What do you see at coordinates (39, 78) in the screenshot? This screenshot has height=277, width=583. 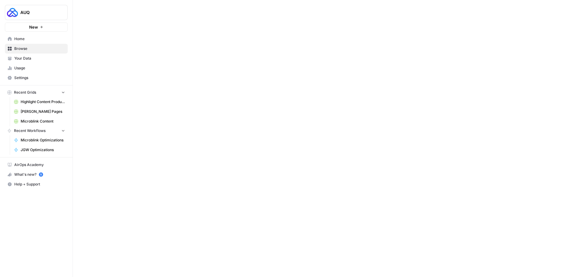 I see `span: Settings` at bounding box center [39, 78].